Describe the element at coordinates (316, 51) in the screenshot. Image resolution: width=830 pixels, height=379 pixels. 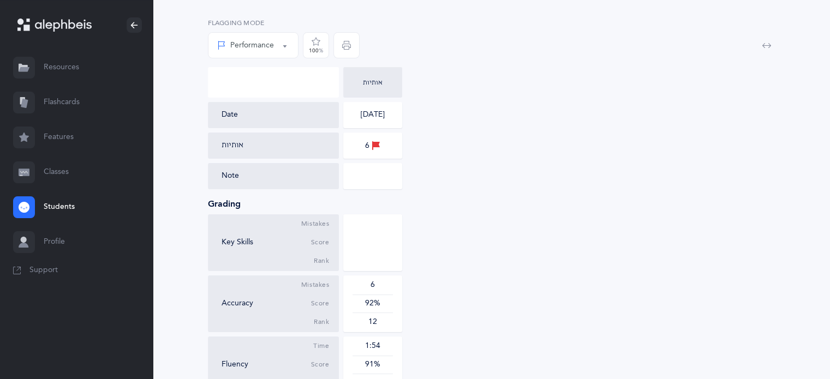
I see `div: 100` at that location.